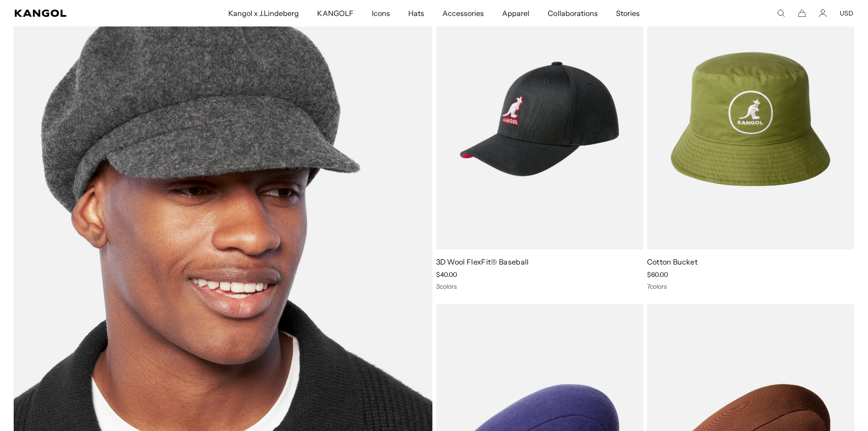 The height and width of the screenshot is (431, 868). I want to click on div: 3 colors, so click(540, 286).